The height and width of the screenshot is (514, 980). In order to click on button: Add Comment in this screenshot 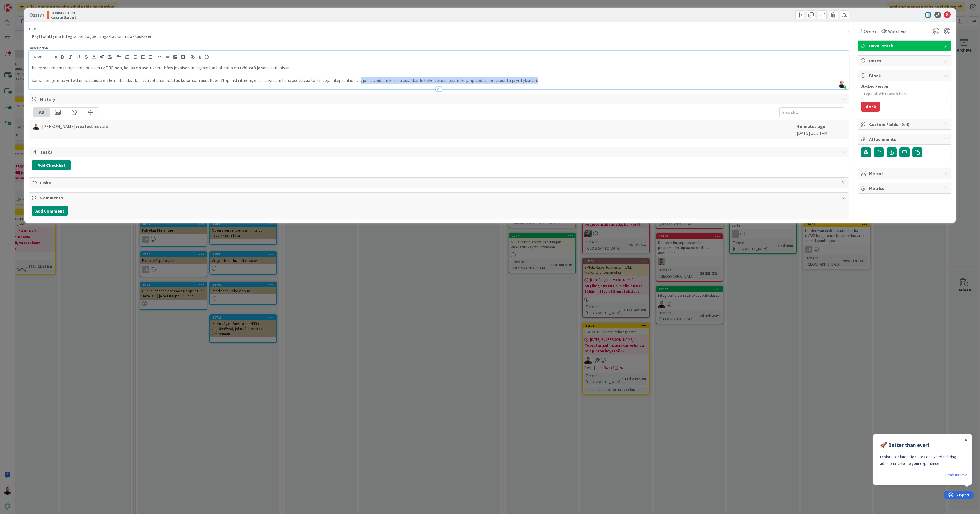, I will do `click(49, 211)`.